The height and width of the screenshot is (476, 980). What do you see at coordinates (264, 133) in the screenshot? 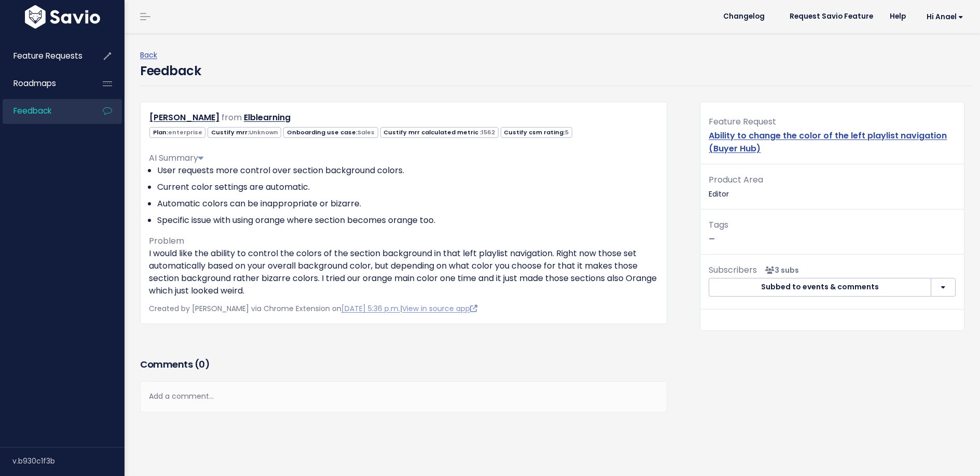
I see `span: Unknown` at bounding box center [264, 133].